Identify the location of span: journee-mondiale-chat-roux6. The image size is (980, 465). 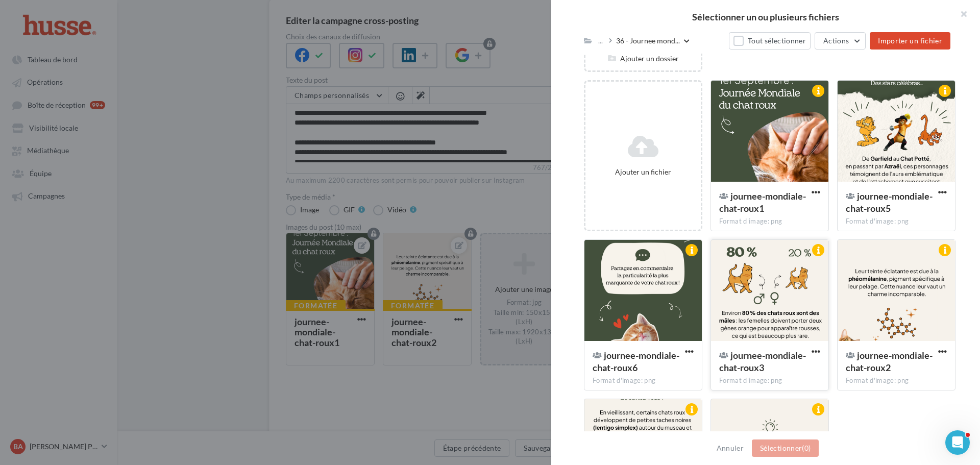
(636, 361).